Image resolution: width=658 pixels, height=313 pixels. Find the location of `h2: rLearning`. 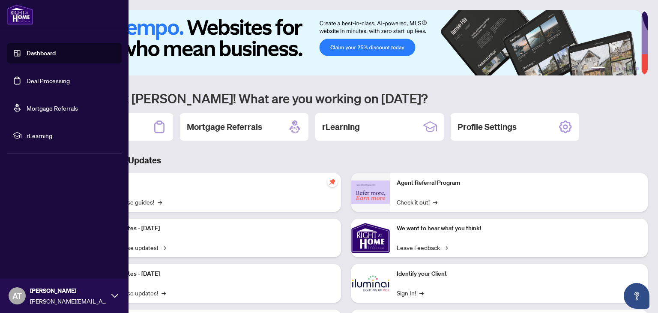

h2: rLearning is located at coordinates (341, 127).